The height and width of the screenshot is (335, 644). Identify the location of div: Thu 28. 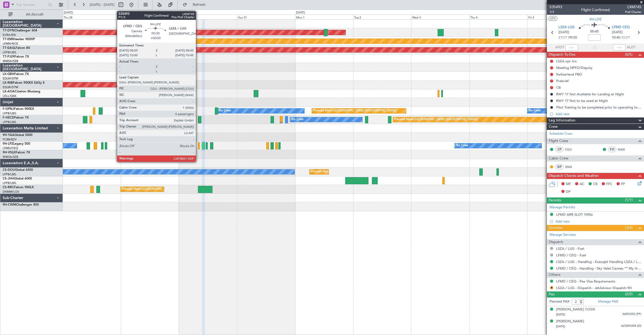
(92, 17).